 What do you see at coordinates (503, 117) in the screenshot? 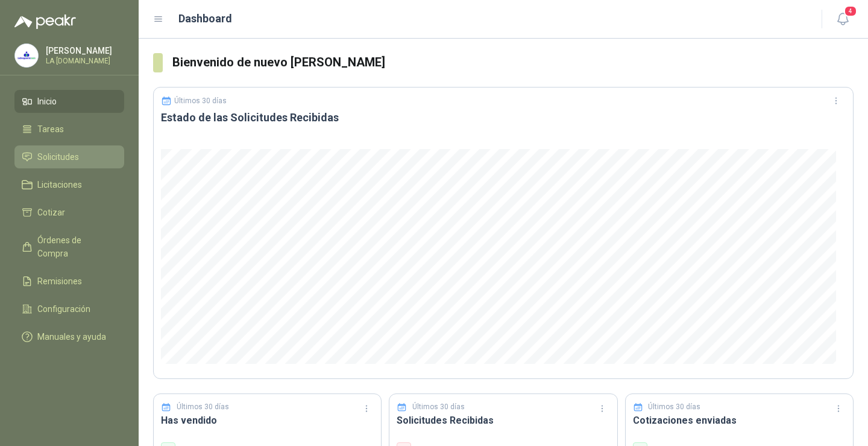
I see `h3: Estado de las Solicitudes Recibidas` at bounding box center [503, 117].